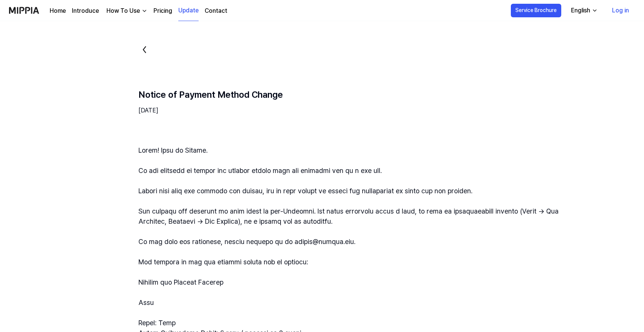 Image resolution: width=644 pixels, height=332 pixels. I want to click on a: Service Brochure, so click(536, 10).